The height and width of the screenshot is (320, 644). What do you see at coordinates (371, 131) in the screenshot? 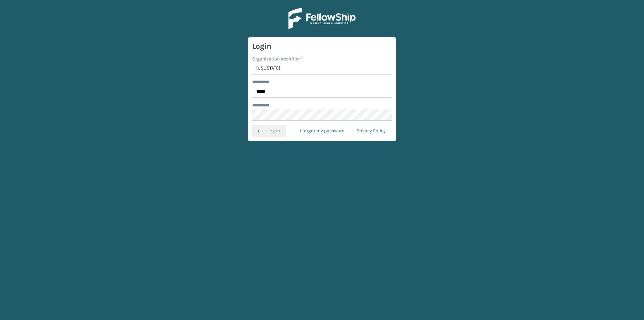
I see `a: Privacy Policy` at bounding box center [371, 131].